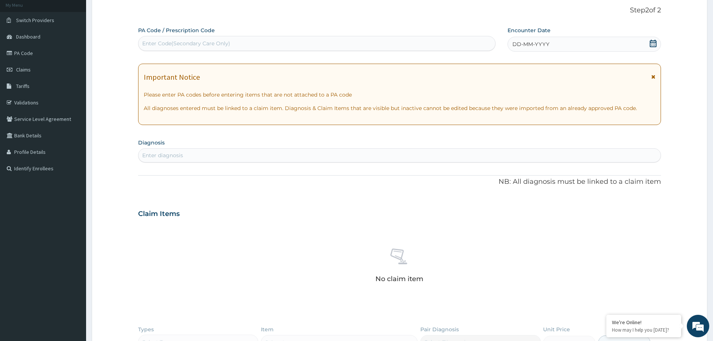 This screenshot has height=341, width=713. What do you see at coordinates (643, 330) in the screenshot?
I see `p: How may I help you today?` at bounding box center [643, 330].